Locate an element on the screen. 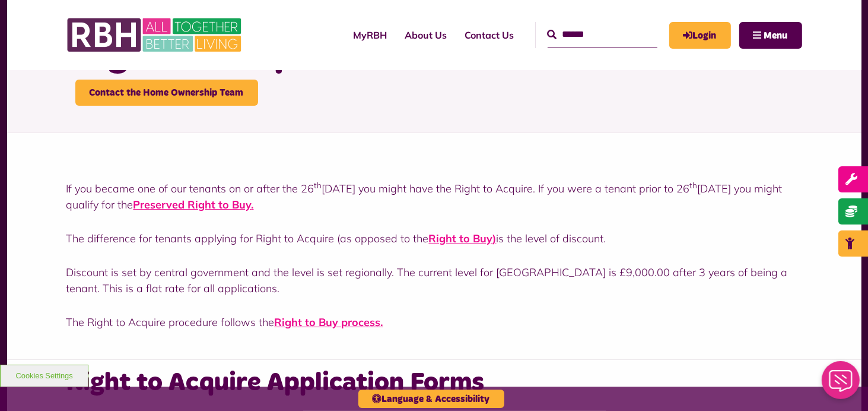  img: RBH is located at coordinates (155, 35).